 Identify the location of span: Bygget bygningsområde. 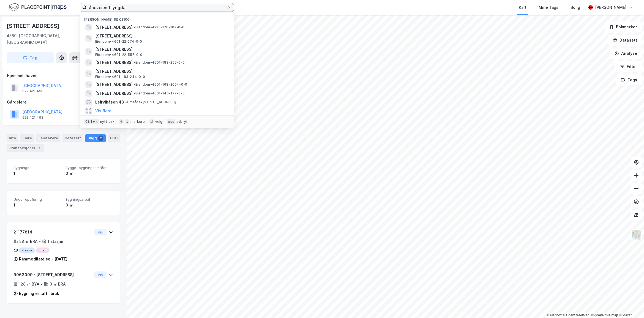
(89, 168).